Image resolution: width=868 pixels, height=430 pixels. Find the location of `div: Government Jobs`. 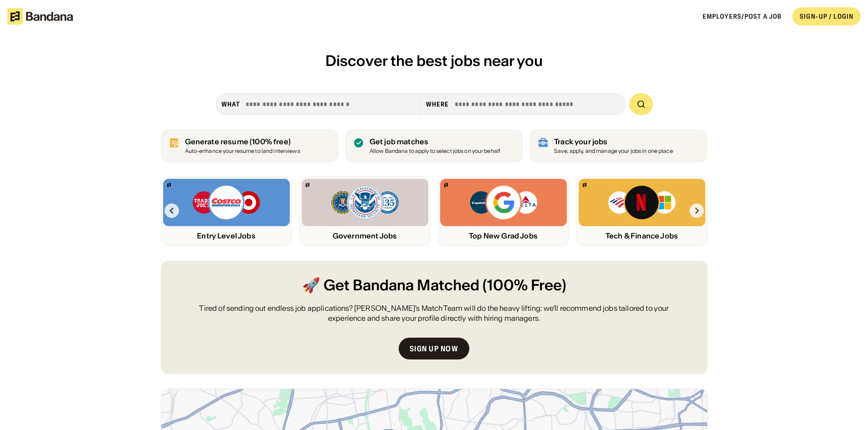

div: Government Jobs is located at coordinates (365, 236).